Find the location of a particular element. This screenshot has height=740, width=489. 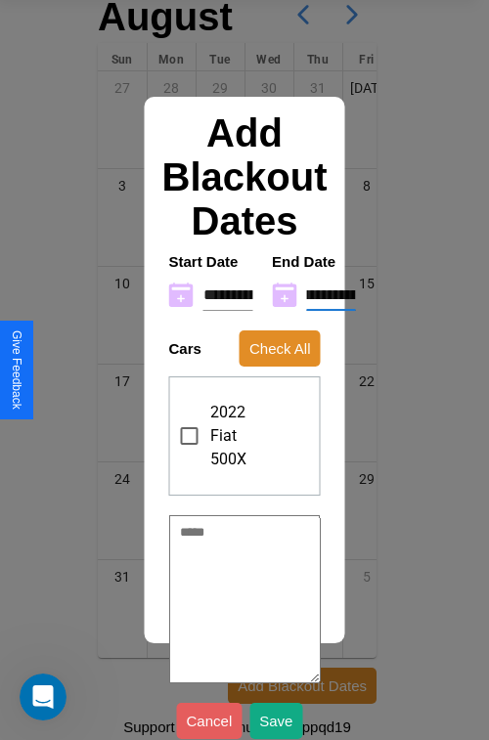

button: Cancel is located at coordinates (209, 721).